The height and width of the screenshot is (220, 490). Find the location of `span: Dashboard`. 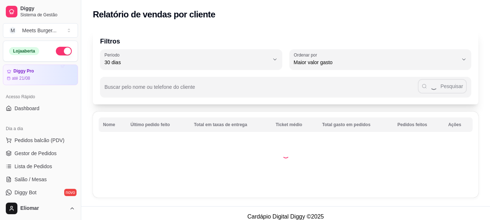

span: Dashboard is located at coordinates (27, 109).